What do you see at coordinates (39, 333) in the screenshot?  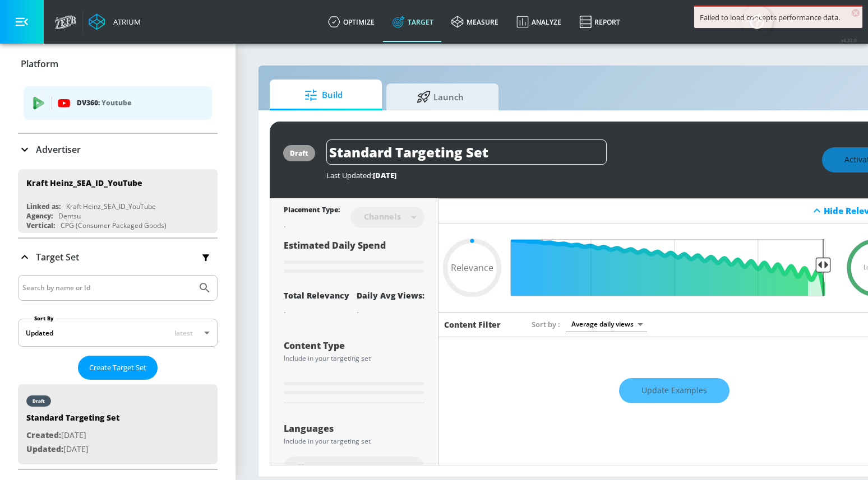 I see `div: Updated` at bounding box center [39, 333].